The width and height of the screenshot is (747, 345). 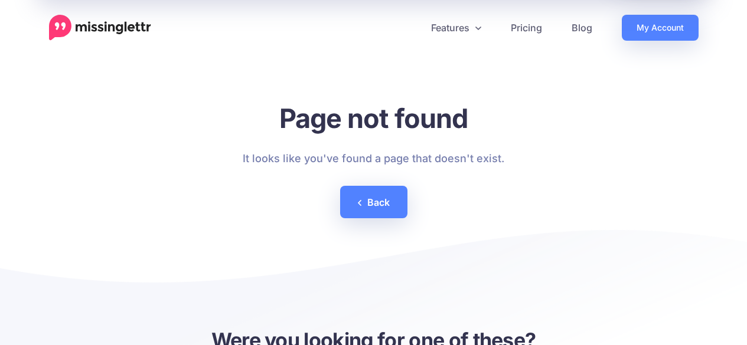 What do you see at coordinates (456, 28) in the screenshot?
I see `a: Features` at bounding box center [456, 28].